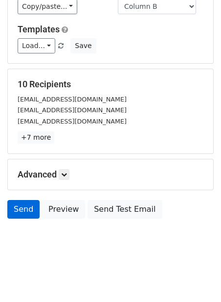 The height and width of the screenshot is (302, 221). What do you see at coordinates (64, 209) in the screenshot?
I see `a: Preview` at bounding box center [64, 209].